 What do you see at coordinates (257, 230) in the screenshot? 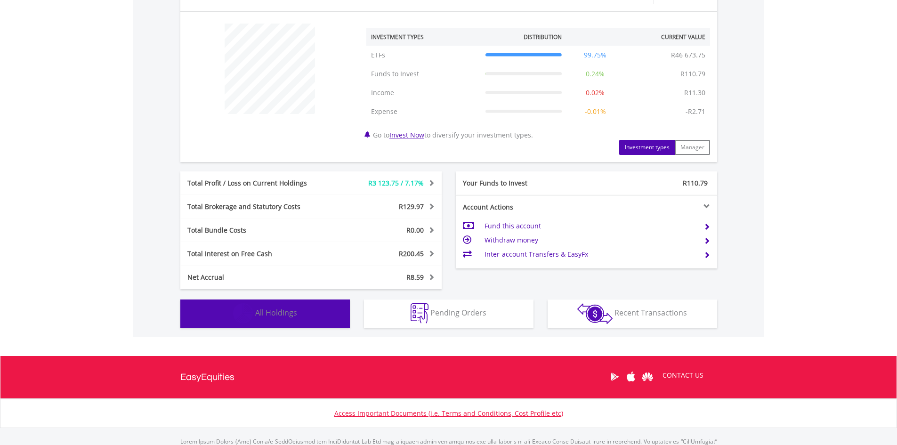
I see `div: Total Bundle Costs` at bounding box center [257, 230].